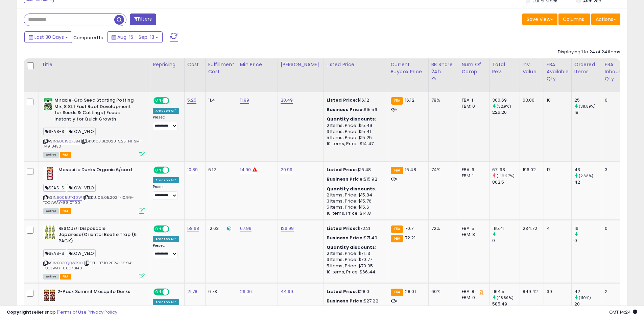 The height and width of the screenshot is (319, 644). What do you see at coordinates (615, 72) in the screenshot?
I see `div: FBA inbound Qty` at bounding box center [615, 72].